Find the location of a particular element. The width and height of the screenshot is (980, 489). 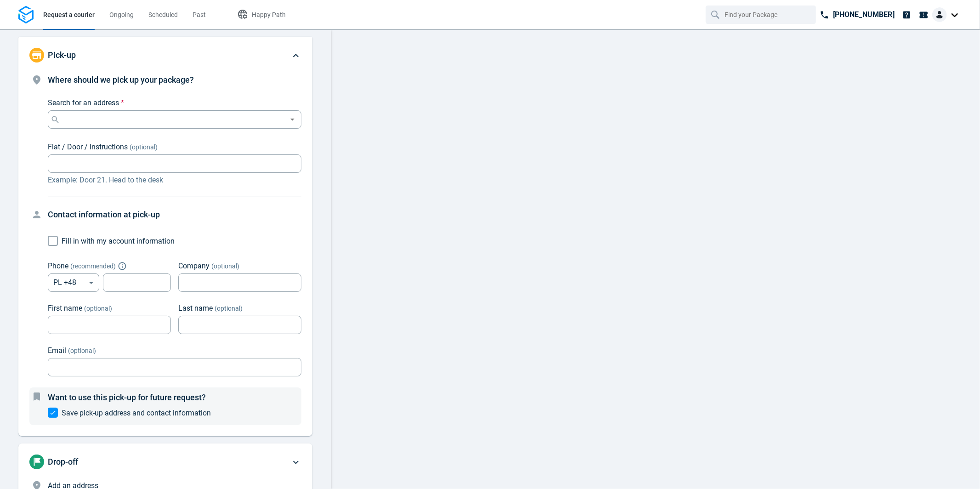

span: Where should we pick up your package? is located at coordinates (121, 80).